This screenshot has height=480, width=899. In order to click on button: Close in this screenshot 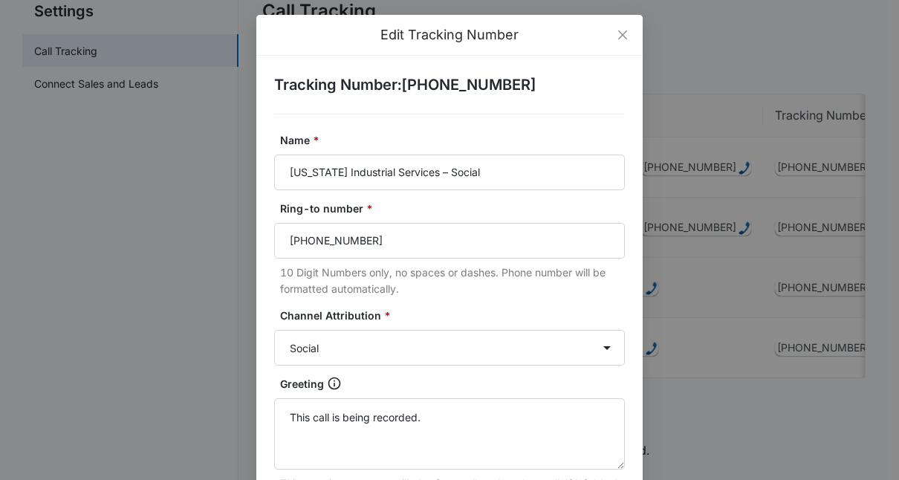, I will do `click(622, 35)`.